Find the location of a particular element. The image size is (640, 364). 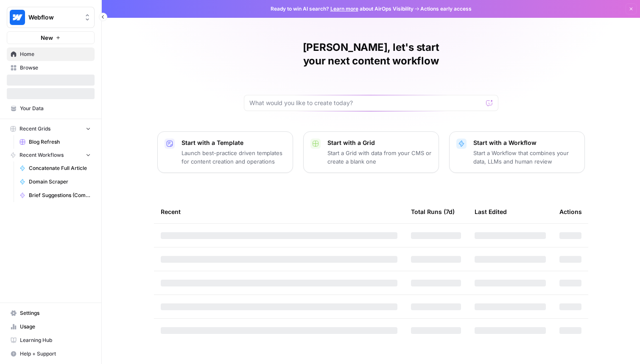

button: New is located at coordinates (51, 38).